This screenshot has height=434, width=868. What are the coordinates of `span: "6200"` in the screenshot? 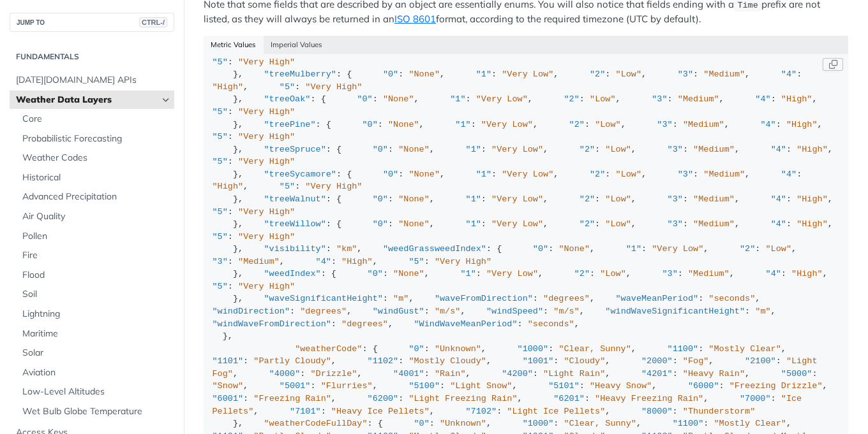 It's located at (383, 398).